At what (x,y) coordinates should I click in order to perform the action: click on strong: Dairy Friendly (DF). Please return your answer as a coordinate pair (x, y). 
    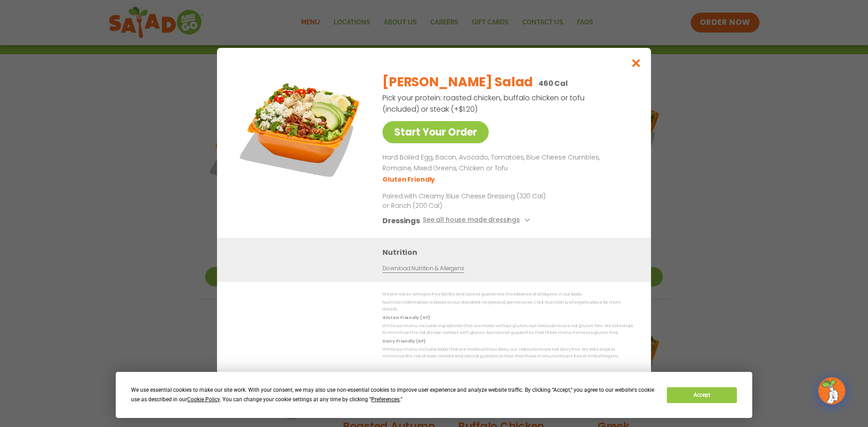
    Looking at the image, I should click on (404, 341).